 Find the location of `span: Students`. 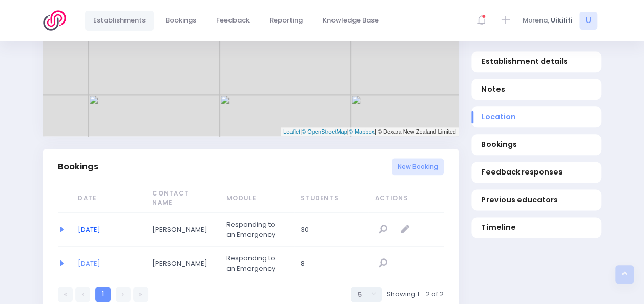

span: Students is located at coordinates (329, 199).